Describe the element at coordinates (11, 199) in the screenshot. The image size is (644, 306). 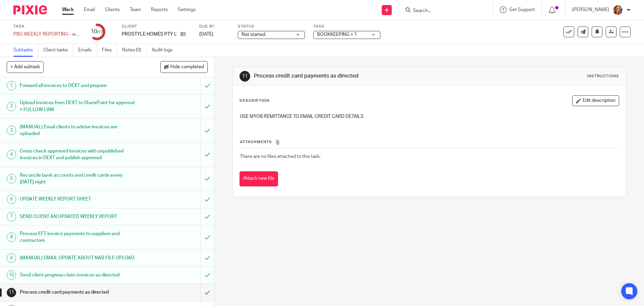
I see `div: 6` at that location.